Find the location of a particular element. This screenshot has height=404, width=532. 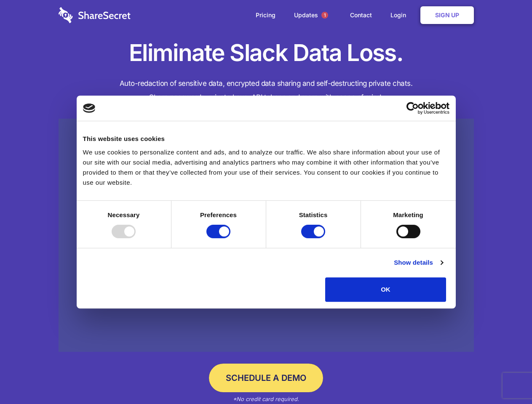

a: Contact is located at coordinates (361, 15).